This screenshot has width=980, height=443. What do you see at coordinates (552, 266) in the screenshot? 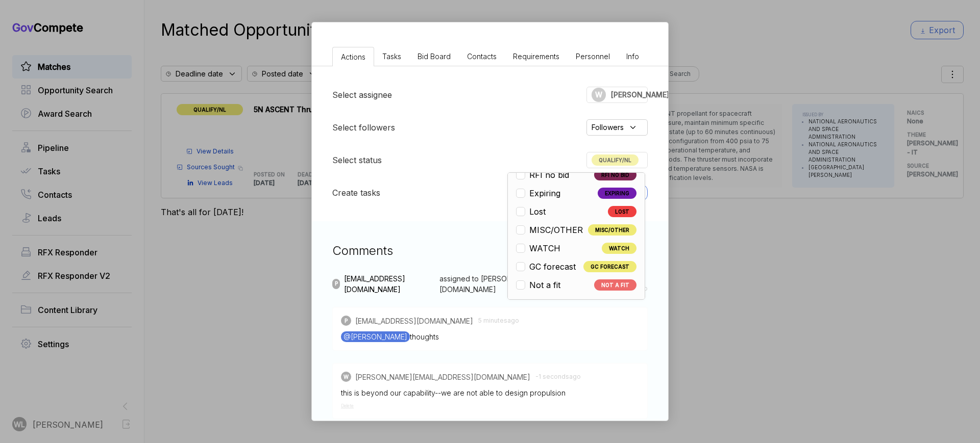
I see `span: GC forecast` at bounding box center [552, 266].